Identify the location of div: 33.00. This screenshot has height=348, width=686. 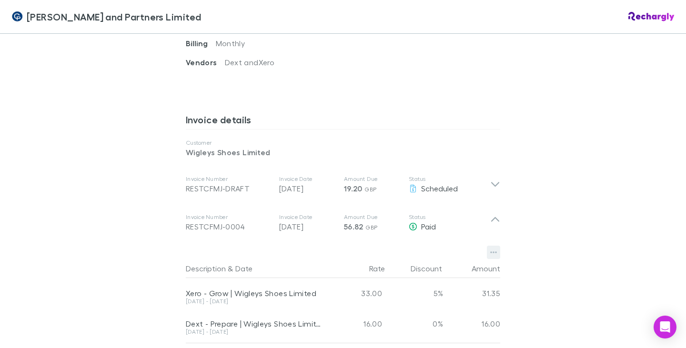
(358, 294).